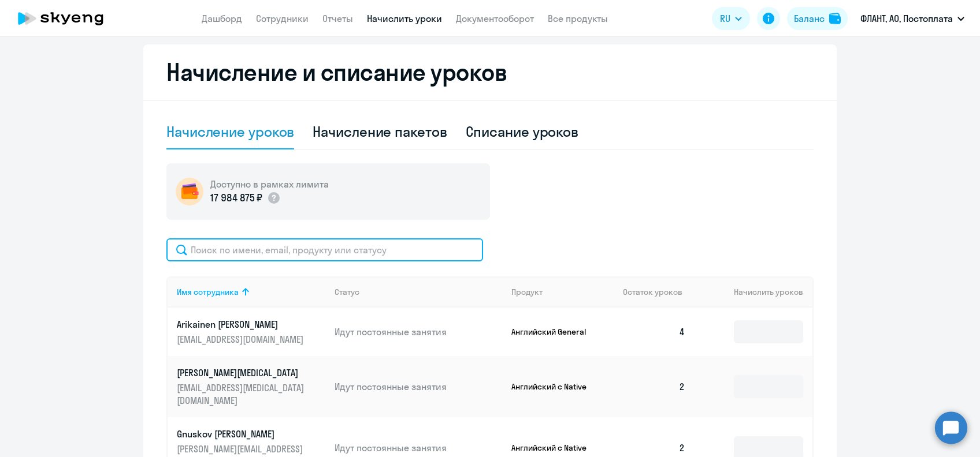 The image size is (980, 457). What do you see at coordinates (379, 131) in the screenshot?
I see `div: Начисление пакетов` at bounding box center [379, 131].